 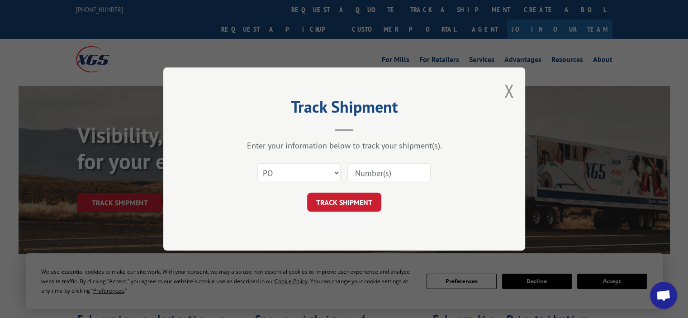 What do you see at coordinates (509, 90) in the screenshot?
I see `button: Close modal` at bounding box center [509, 90].